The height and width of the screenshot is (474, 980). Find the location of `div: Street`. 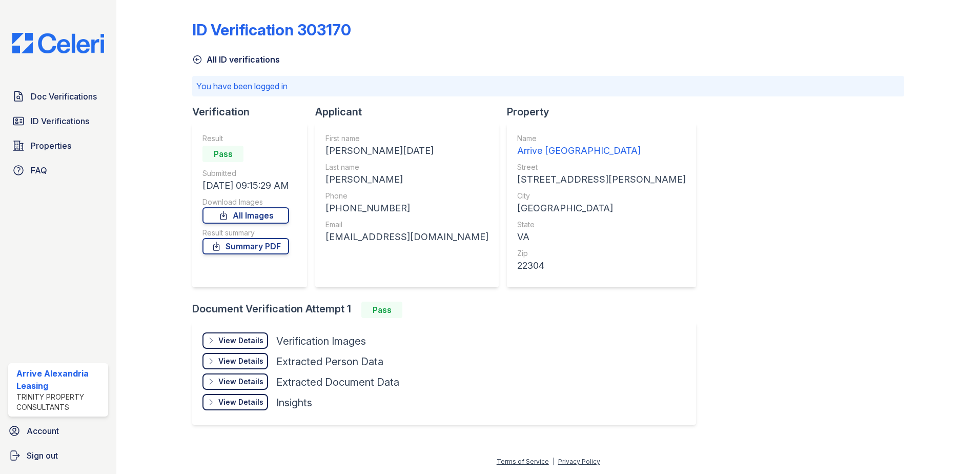

div: Street is located at coordinates (601, 167).